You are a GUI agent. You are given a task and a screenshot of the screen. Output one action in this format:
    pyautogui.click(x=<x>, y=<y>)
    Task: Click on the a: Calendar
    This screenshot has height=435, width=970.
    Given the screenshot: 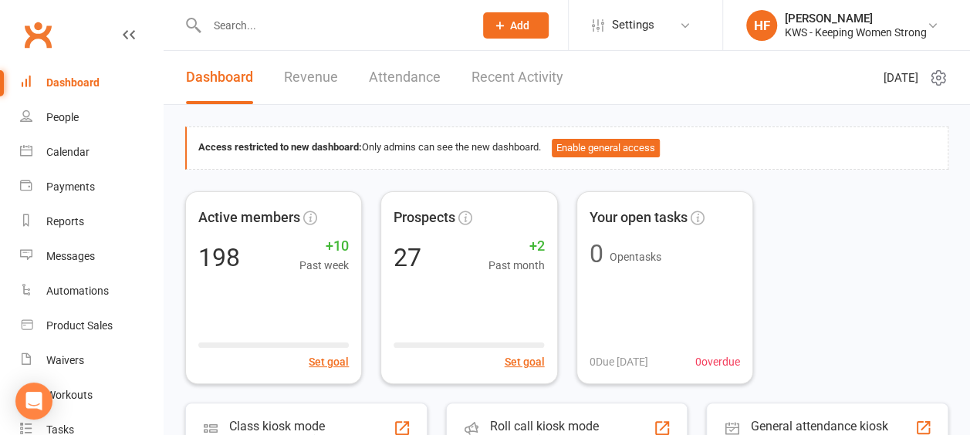 What is the action you would take?
    pyautogui.click(x=91, y=152)
    